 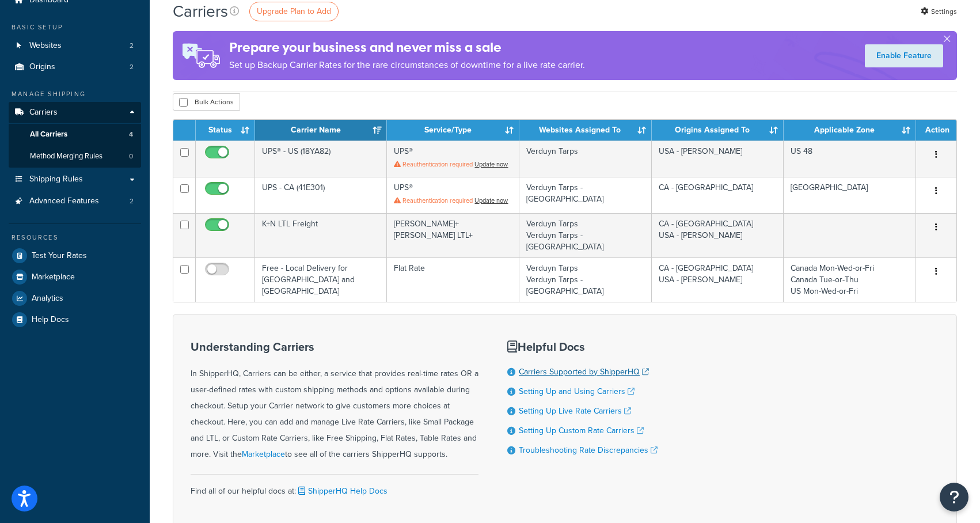 I want to click on span: Shipping Rules, so click(x=56, y=179).